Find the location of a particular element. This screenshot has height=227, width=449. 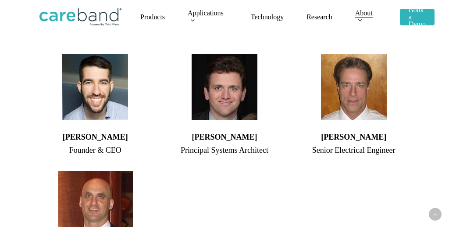

img: Paul Sheldon is located at coordinates (225, 87).